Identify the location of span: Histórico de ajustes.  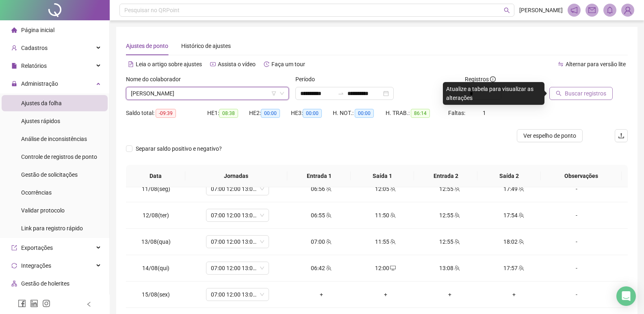
(206, 46).